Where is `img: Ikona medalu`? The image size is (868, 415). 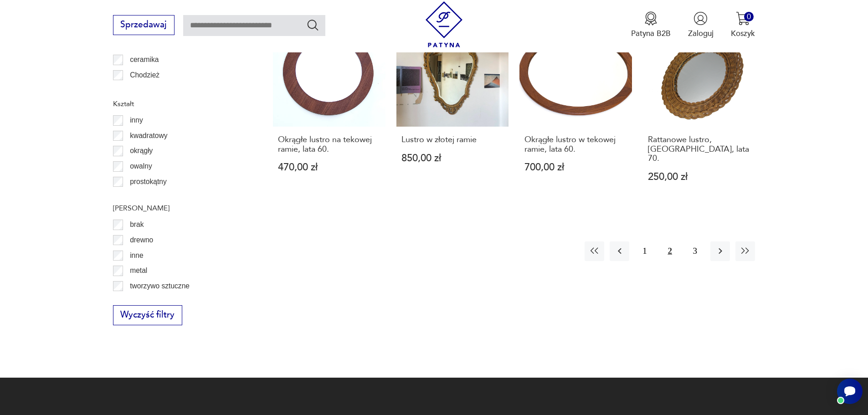
img: Ikona medalu is located at coordinates (651, 18).